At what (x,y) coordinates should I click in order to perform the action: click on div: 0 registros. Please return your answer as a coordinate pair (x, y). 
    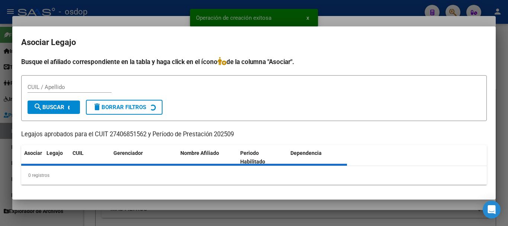
    Looking at the image, I should click on (254, 175).